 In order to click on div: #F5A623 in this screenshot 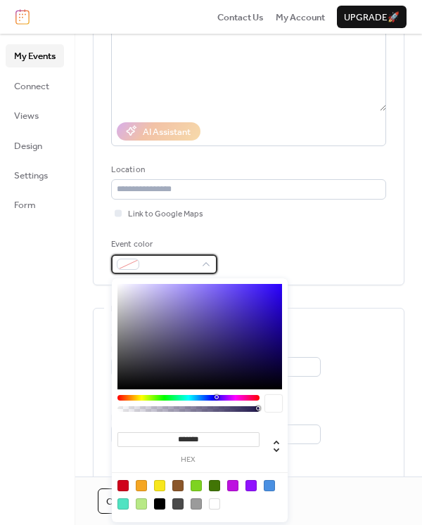, I will do `click(141, 486)`.